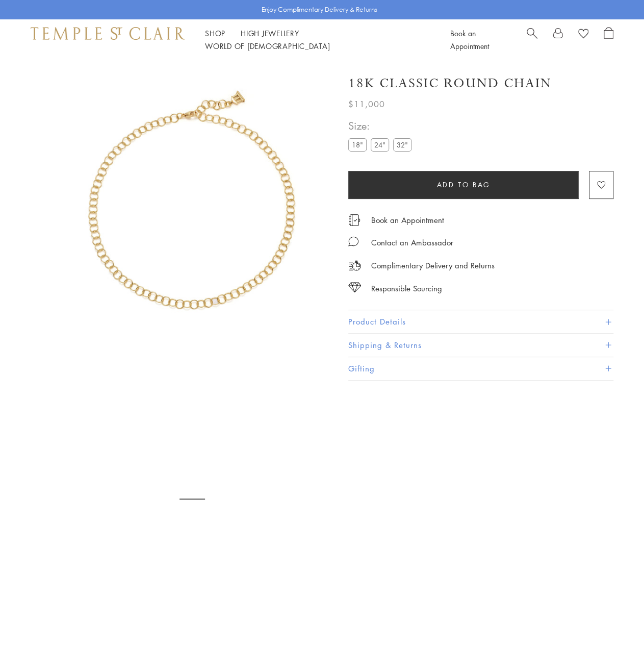  I want to click on button: Gorgias live chat, so click(20, 19).